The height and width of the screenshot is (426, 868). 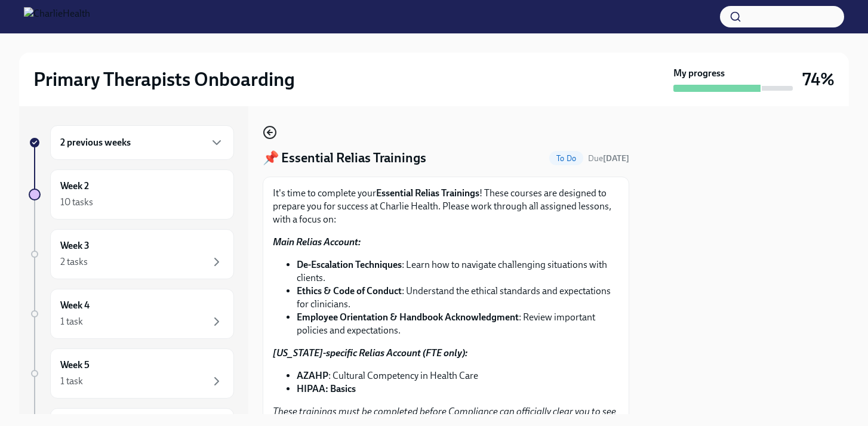 What do you see at coordinates (818, 80) in the screenshot?
I see `h3: 74%` at bounding box center [818, 80].